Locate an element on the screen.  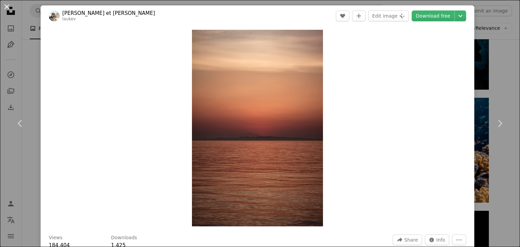
button: Choose download size is located at coordinates (460, 16).